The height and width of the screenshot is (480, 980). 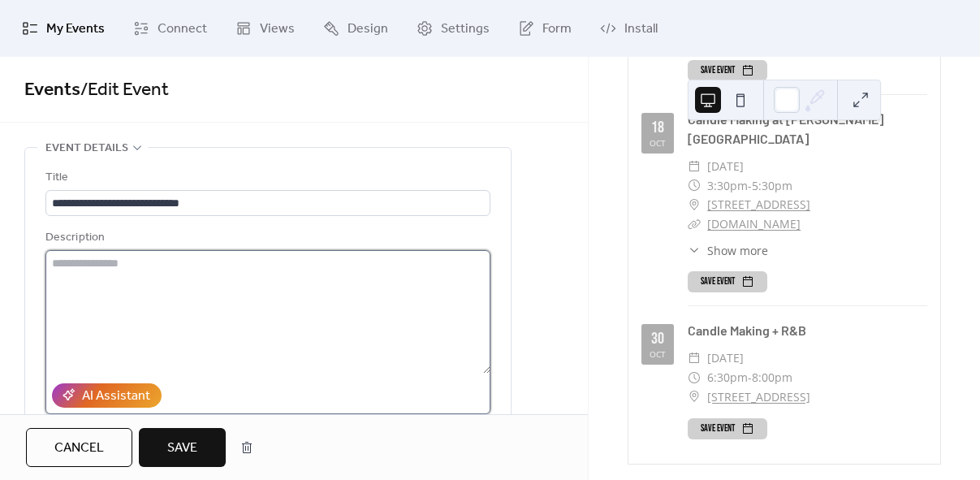 I want to click on a: Connect, so click(x=170, y=28).